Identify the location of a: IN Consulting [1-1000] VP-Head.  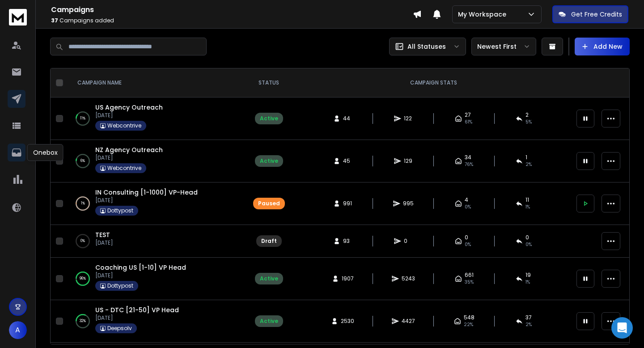
(146, 192).